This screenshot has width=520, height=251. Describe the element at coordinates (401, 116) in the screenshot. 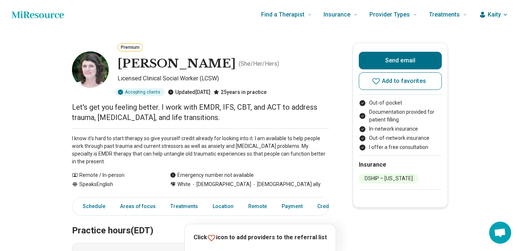

I see `li: Documentation provided for patient filling` at that location.